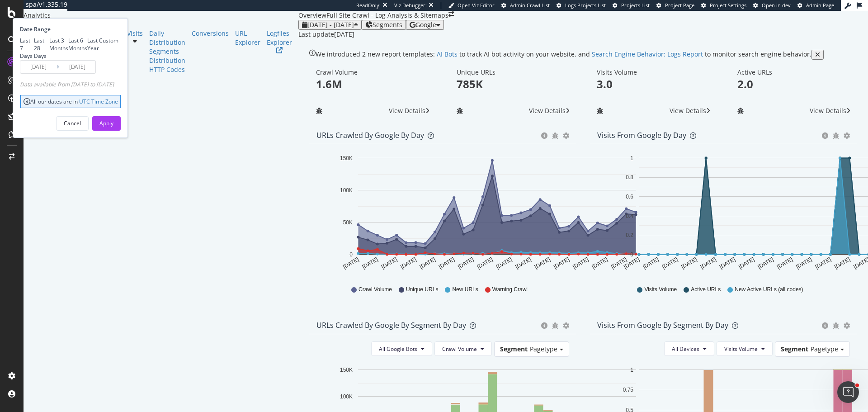  Describe the element at coordinates (663, 325) in the screenshot. I see `div: Visits from Google By Segment By Day` at that location.